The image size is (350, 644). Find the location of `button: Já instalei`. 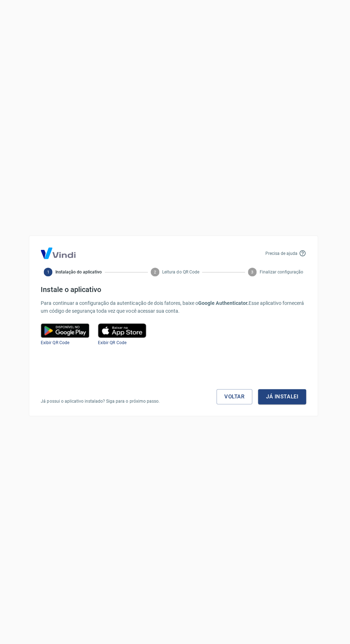

button: Já instalei is located at coordinates (282, 392).